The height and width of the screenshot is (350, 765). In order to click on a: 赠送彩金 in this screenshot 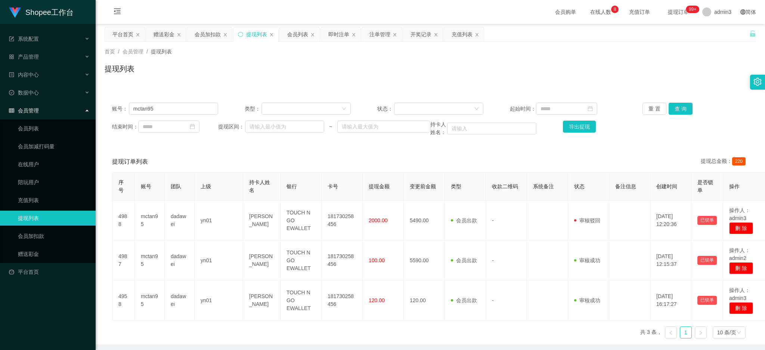, I will do `click(54, 254)`.